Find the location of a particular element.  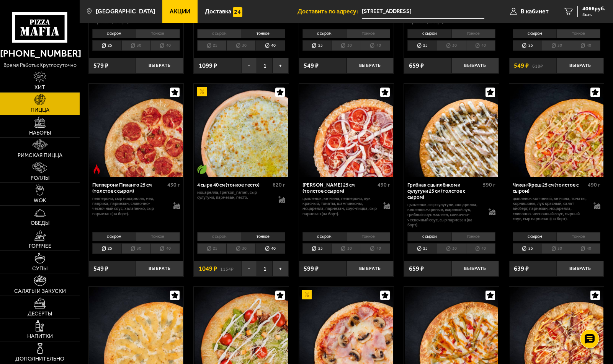

p: цыпленок копченый, ветчина, томаты, корнишоны, лук красный, салат айсберг, пармезан, моцарелла, с... is located at coordinates (550, 209).